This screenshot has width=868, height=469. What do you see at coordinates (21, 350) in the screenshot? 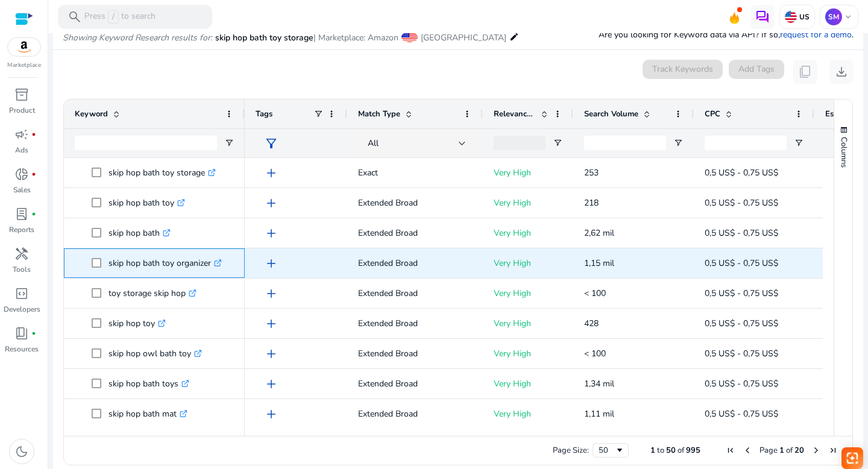
I see `p: Resources` at bounding box center [21, 350].